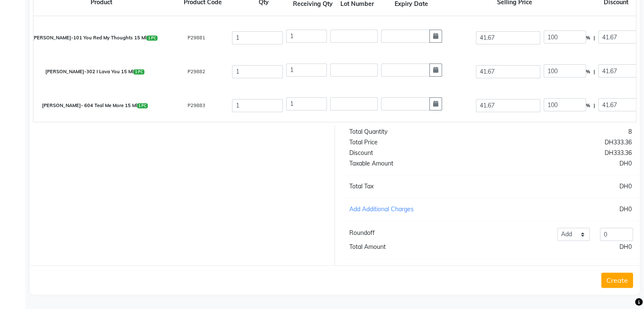  What do you see at coordinates (417, 153) in the screenshot?
I see `div: Discount` at bounding box center [417, 153].